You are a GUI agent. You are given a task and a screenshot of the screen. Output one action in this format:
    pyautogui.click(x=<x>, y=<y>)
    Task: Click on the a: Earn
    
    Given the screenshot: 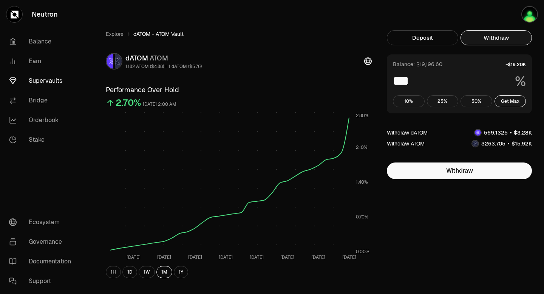 What is the action you would take?
    pyautogui.click(x=42, y=61)
    